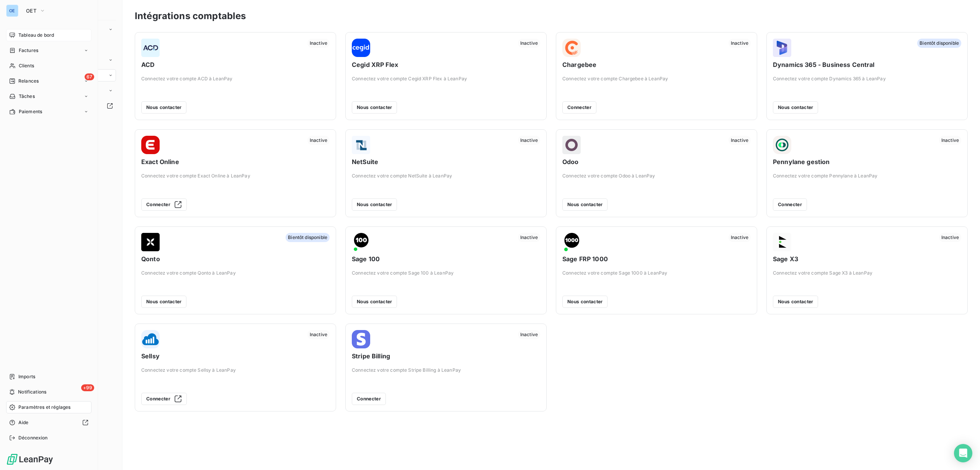 Image resolution: width=980 pixels, height=470 pixels. Describe the element at coordinates (45, 408) in the screenshot. I see `span: Paramètres et réglages` at that location.